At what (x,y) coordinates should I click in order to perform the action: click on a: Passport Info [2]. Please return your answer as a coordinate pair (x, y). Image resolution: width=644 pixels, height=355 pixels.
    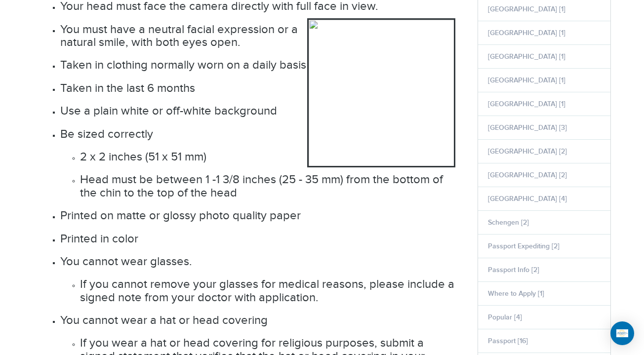
    Looking at the image, I should click on (513, 270).